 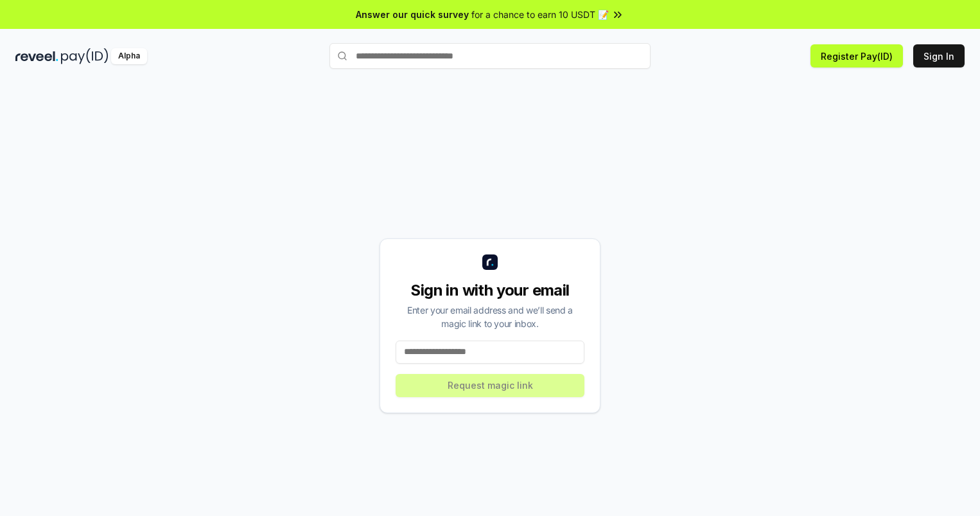 What do you see at coordinates (37, 56) in the screenshot?
I see `img: reveel_dark` at bounding box center [37, 56].